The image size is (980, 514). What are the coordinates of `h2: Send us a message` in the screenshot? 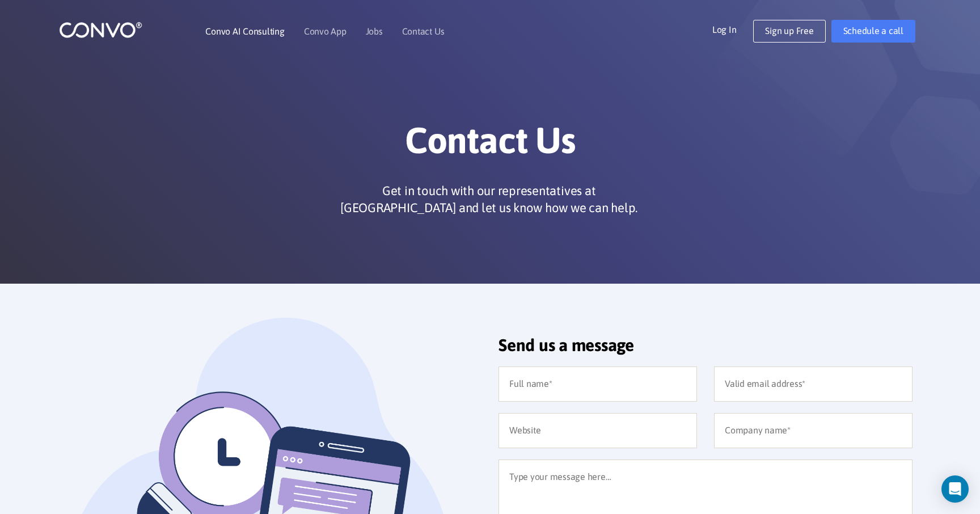 It's located at (705, 349).